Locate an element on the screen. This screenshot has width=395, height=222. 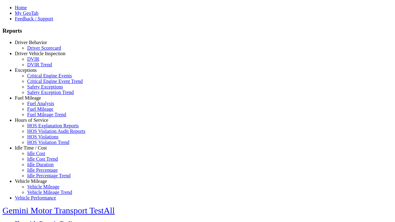
a: Driver Vehicle Inspection is located at coordinates (40, 53).